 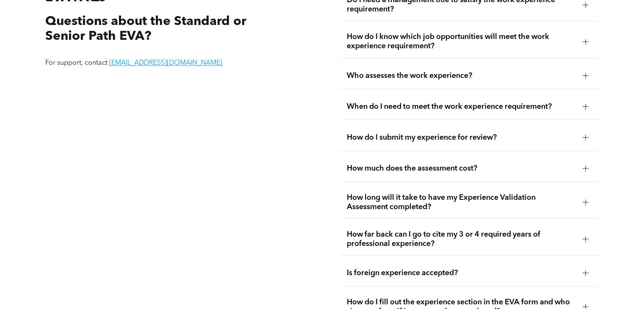 I want to click on span: How do I submit my experience for review?, so click(x=461, y=137).